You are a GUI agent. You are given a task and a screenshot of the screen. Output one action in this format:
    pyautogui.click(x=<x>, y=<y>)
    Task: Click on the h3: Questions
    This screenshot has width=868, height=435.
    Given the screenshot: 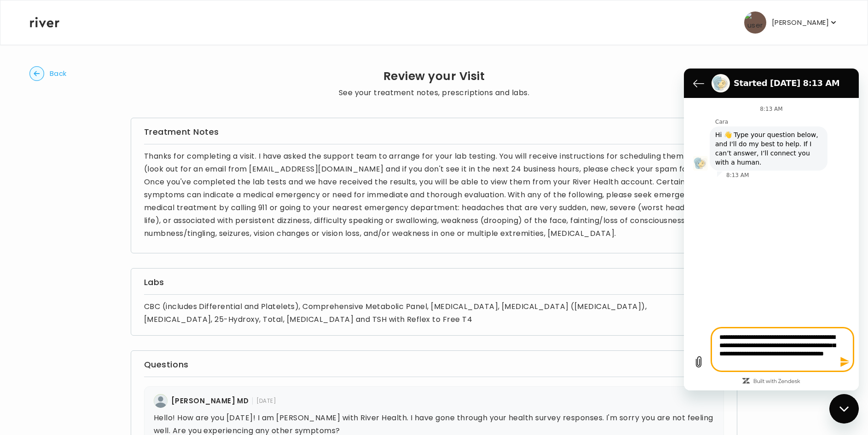 What is the action you would take?
    pyautogui.click(x=434, y=365)
    